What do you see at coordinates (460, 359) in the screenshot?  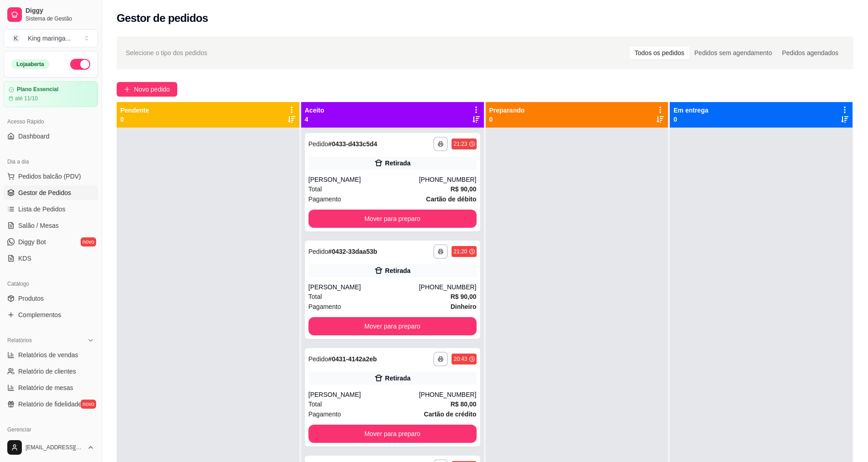 I see `div: 20:43` at bounding box center [460, 359].